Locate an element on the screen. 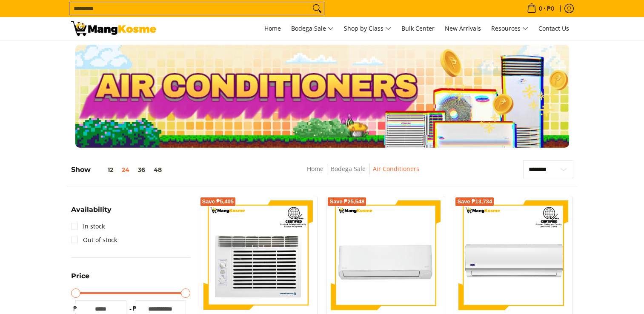  button: 12 is located at coordinates (104, 169).